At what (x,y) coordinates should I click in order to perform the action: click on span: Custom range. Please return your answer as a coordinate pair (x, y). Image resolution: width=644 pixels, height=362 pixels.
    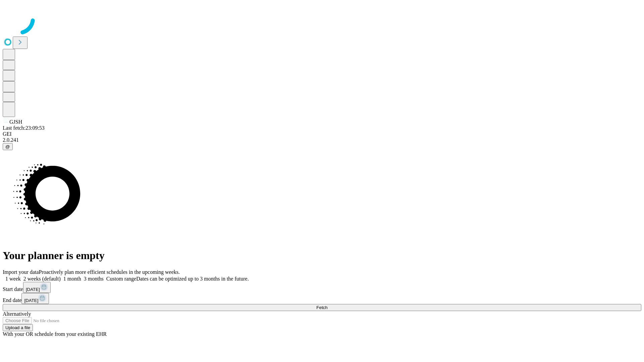
    Looking at the image, I should click on (121, 279).